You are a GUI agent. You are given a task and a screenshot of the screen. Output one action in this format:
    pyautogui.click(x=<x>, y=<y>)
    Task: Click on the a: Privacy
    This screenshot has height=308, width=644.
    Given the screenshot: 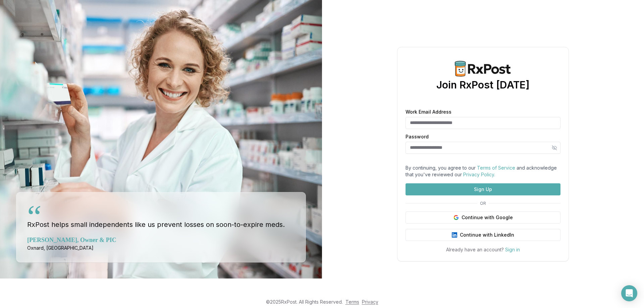 What is the action you would take?
    pyautogui.click(x=370, y=302)
    